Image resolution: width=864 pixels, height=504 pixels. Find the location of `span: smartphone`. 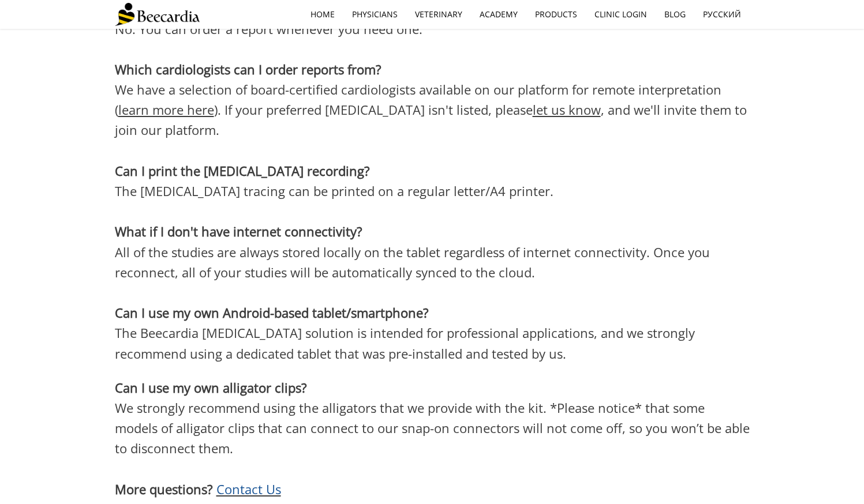

span: smartphone is located at coordinates (387, 313).